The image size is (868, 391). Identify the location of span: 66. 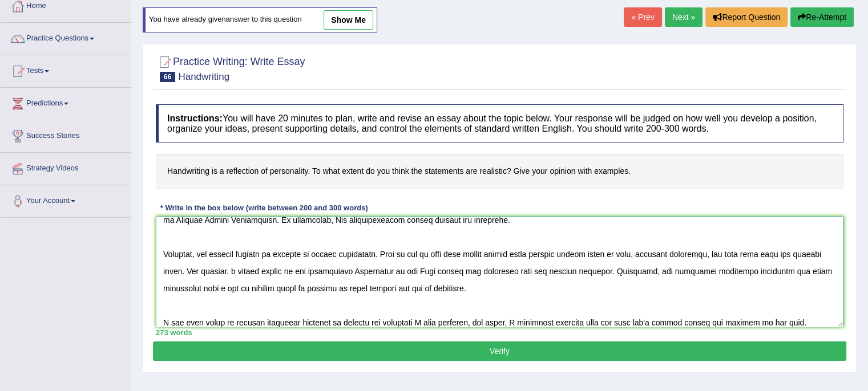
(167, 77).